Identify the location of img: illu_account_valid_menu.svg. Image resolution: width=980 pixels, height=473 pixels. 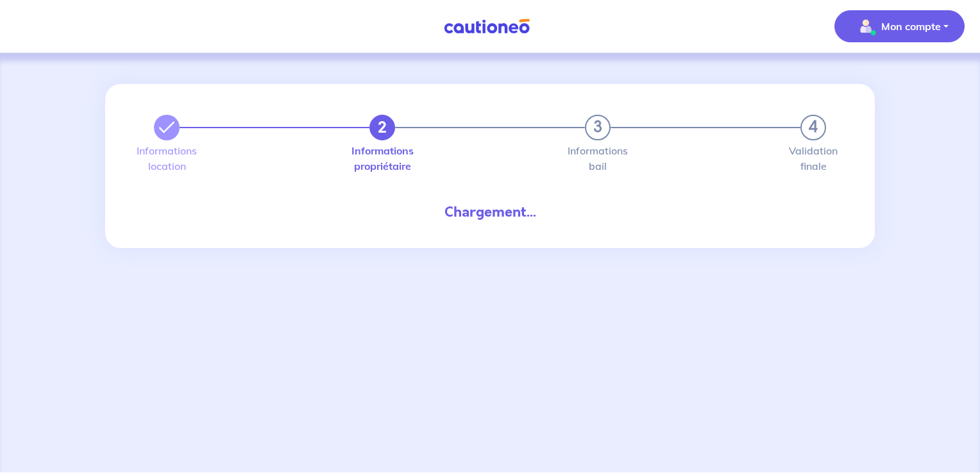
(866, 26).